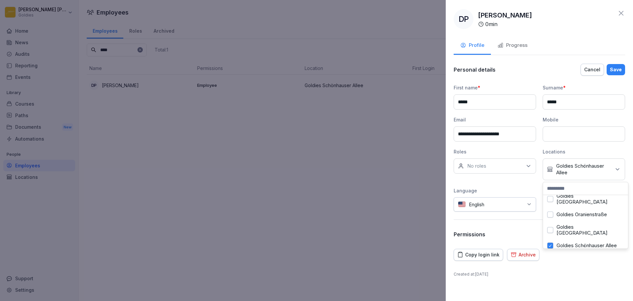 The image size is (633, 301). Describe the element at coordinates (587, 245) in the screenshot. I see `label: Goldies Schönhauser Allee` at that location.